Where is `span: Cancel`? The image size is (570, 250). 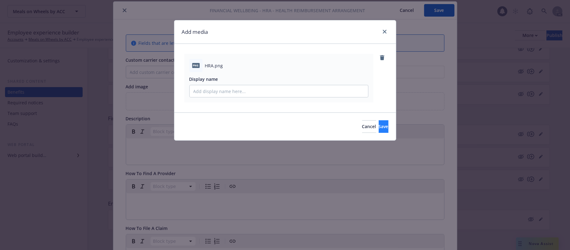
span: Cancel is located at coordinates (369, 126).